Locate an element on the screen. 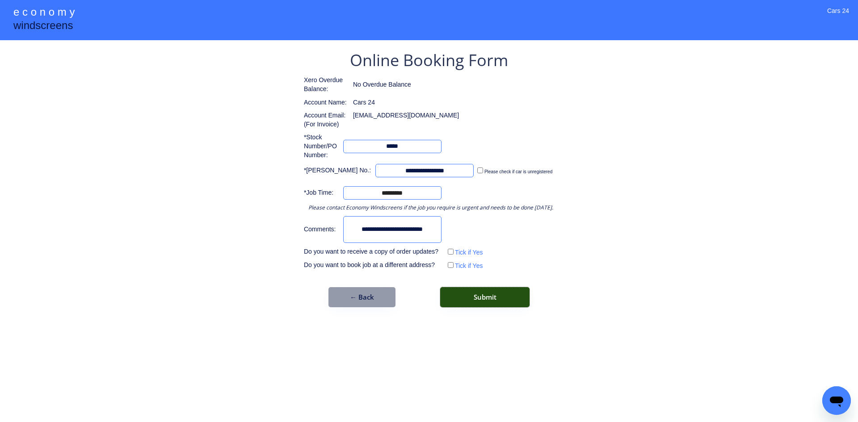 This screenshot has width=858, height=422. div: Do you want to book job at a different address? is located at coordinates (373, 265).